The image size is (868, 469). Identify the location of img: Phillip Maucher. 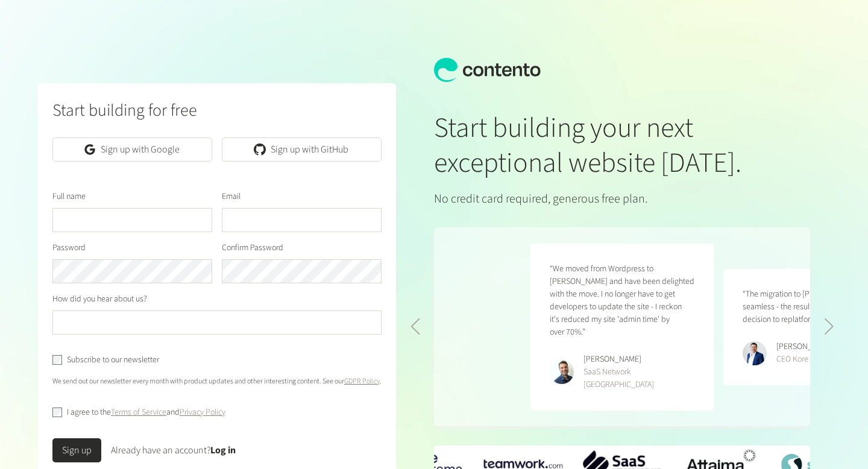
(561, 372).